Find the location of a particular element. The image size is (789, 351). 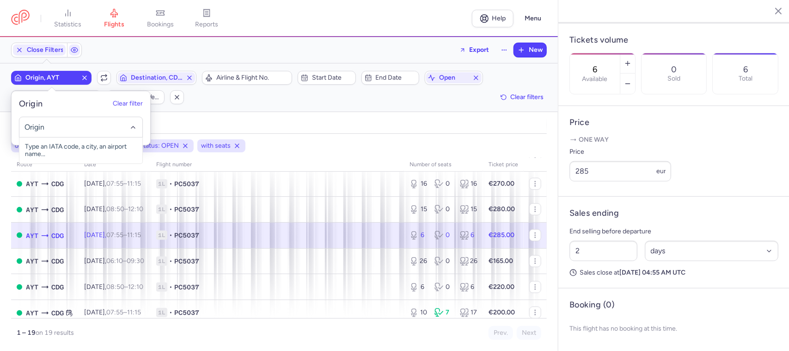

p: 0 is located at coordinates (674, 69).